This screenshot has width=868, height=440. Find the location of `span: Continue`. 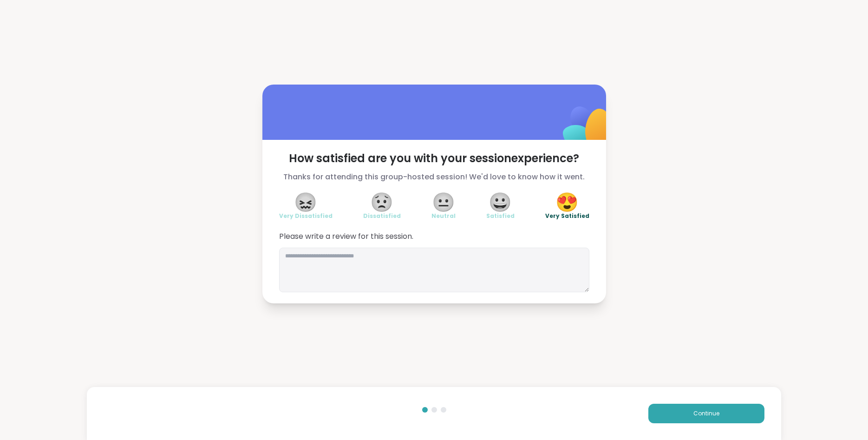

span: Continue is located at coordinates (707, 414).